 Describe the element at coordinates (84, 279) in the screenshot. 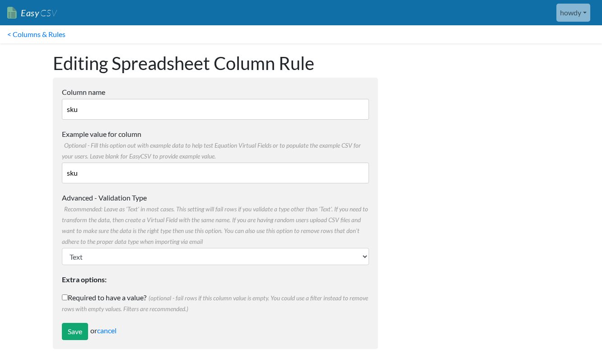

I see `b: Extra options:` at that location.